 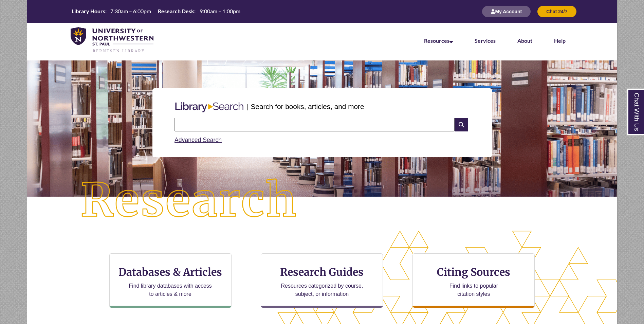 I want to click on img: Libary Search, so click(x=209, y=107).